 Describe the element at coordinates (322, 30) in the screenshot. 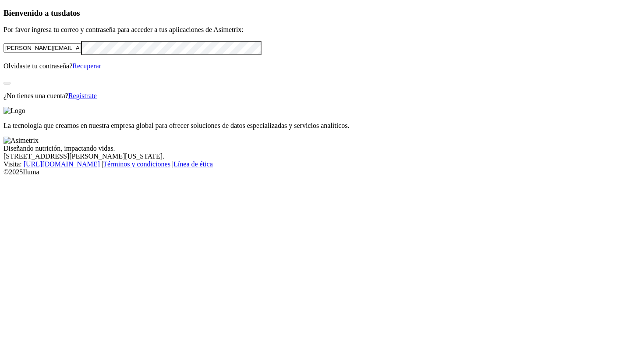

I see `p: Por favor ingresa tu correo y contraseña para acceder a tus aplicaciones de Asimetrix:` at that location.